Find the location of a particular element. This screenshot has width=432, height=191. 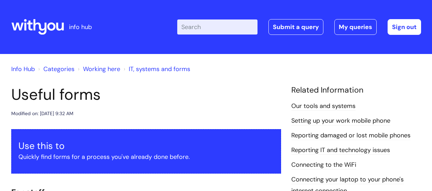

a: Submit a query is located at coordinates (296, 27).